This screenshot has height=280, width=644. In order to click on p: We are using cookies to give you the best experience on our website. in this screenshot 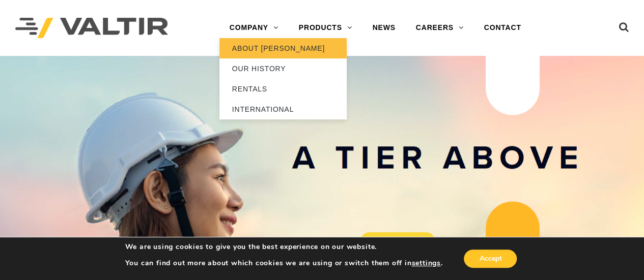, I will do `click(284, 247)`.